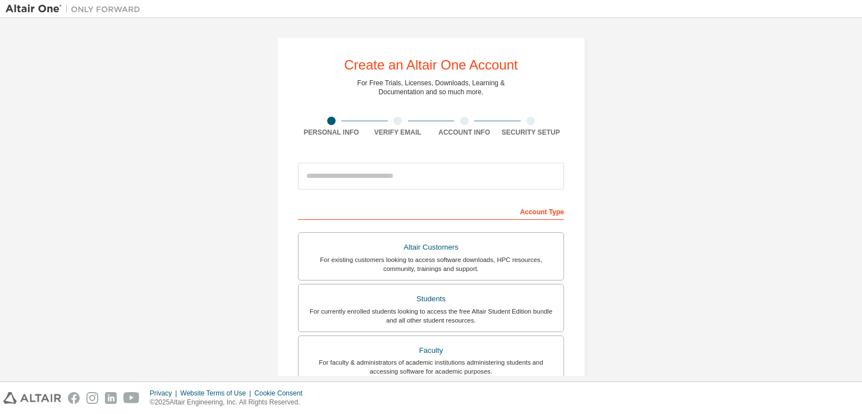  Describe the element at coordinates (74, 398) in the screenshot. I see `img: facebook.svg` at that location.